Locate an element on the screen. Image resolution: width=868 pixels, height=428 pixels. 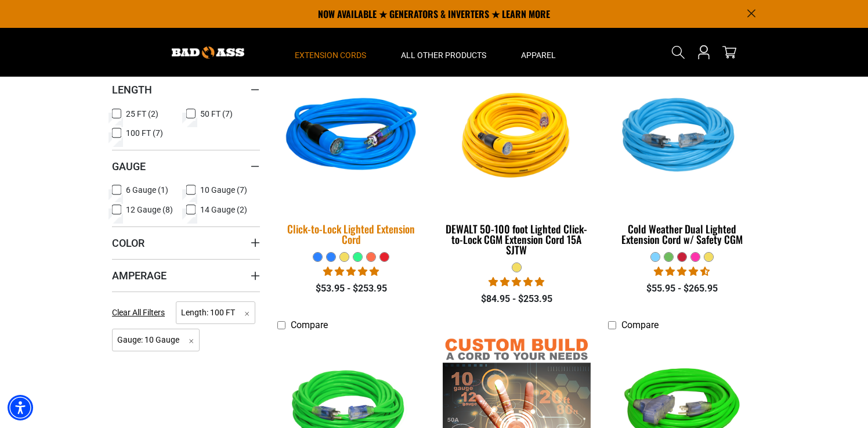
summary: Extension Cords is located at coordinates (330, 52).